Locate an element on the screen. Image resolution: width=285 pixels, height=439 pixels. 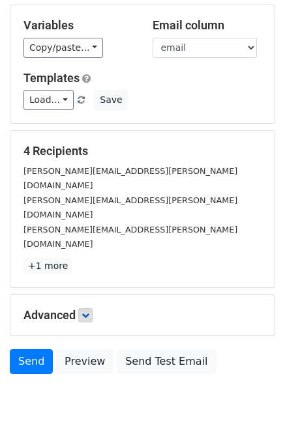
a: Templates is located at coordinates (51, 78).